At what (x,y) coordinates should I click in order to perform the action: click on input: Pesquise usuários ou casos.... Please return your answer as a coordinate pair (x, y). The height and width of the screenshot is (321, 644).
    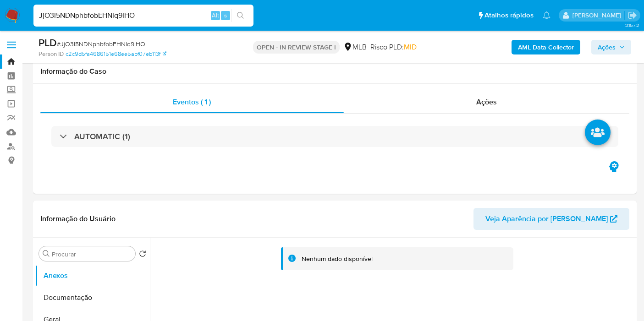
    Looking at the image, I should click on (143, 16).